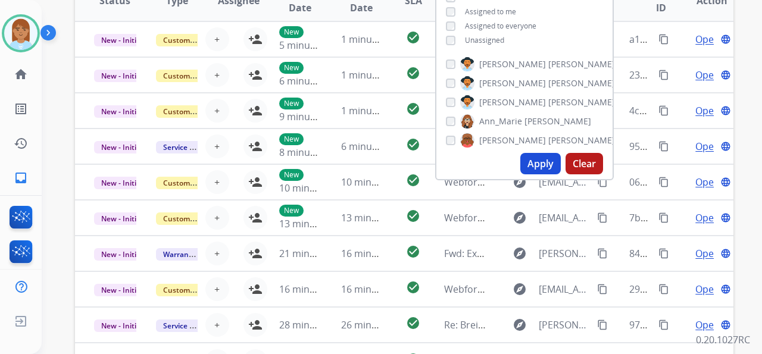 This screenshot has height=354, width=762. I want to click on span: Assigned to me, so click(490, 11).